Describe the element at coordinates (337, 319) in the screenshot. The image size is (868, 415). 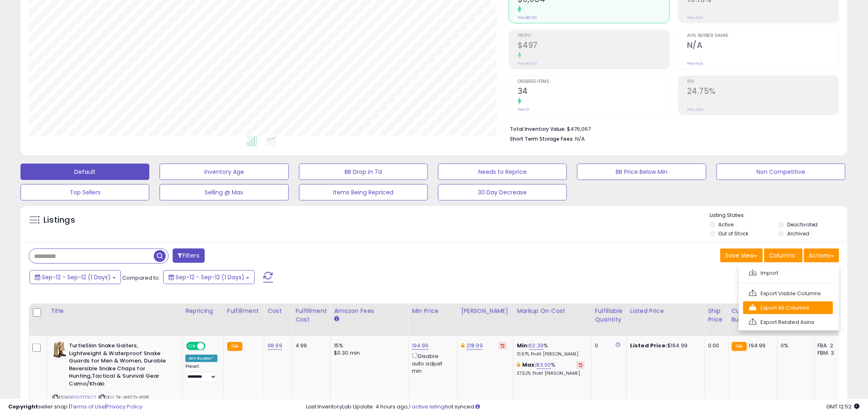
I see `small: Amazon Fees.` at that location.